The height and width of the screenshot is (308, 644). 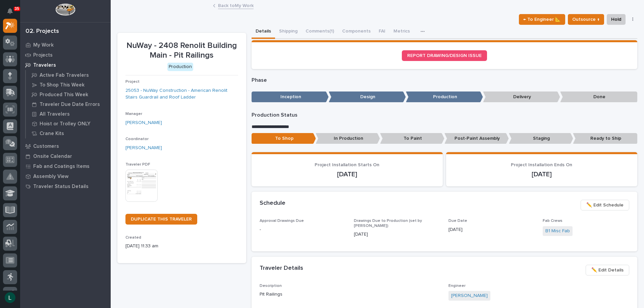 I want to click on p: Pit Railings, so click(x=350, y=294).